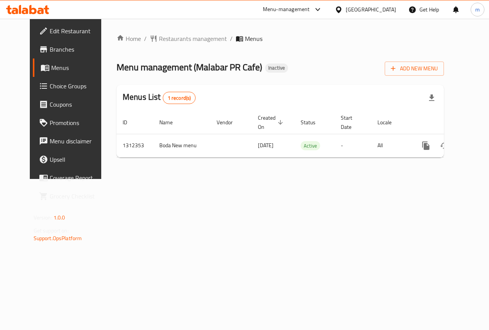  I want to click on span: 1 record(s), so click(179, 98).